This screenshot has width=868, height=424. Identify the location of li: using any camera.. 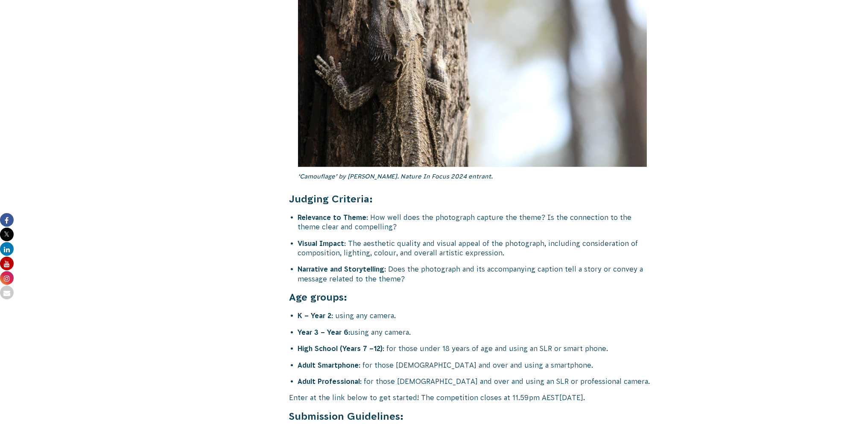
(477, 332).